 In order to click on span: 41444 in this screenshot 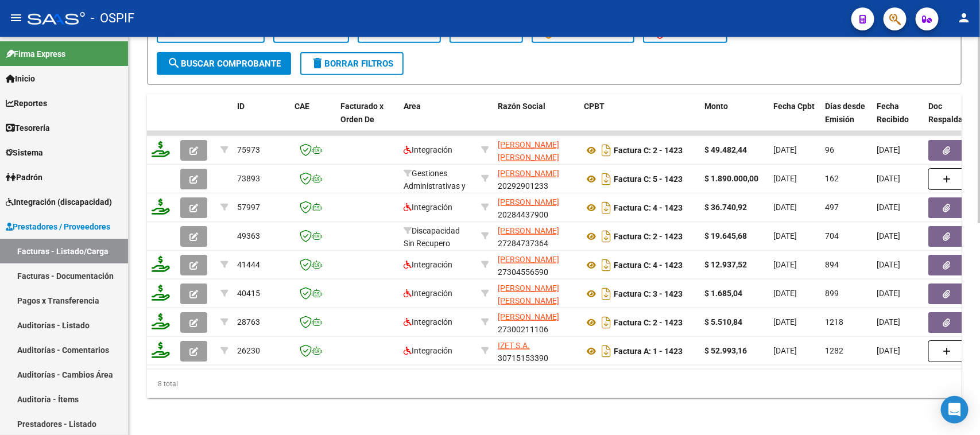, I will do `click(248, 265)`.